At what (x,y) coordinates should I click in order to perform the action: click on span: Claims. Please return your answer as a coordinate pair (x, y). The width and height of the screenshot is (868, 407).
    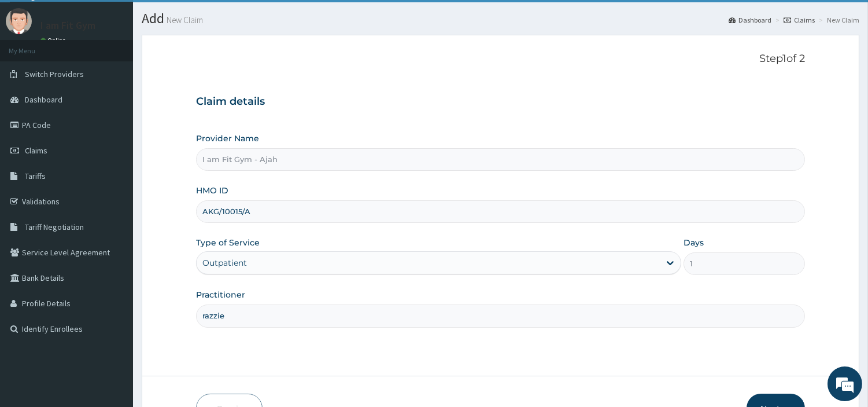
    Looking at the image, I should click on (36, 151).